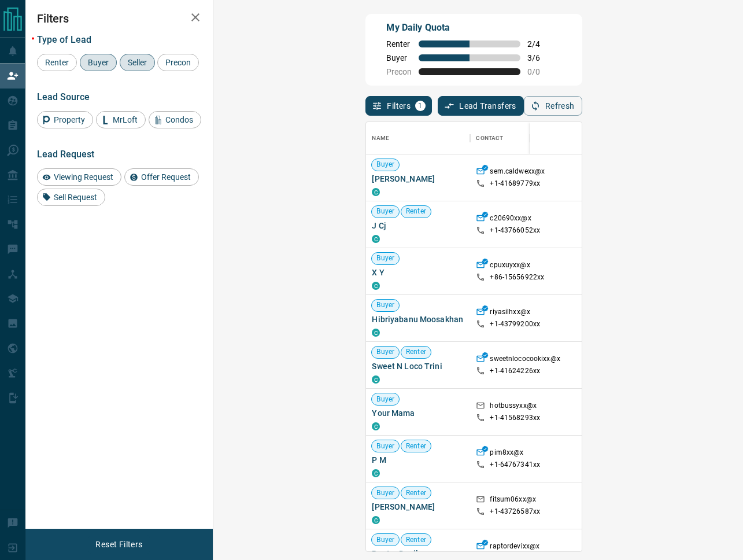  I want to click on p: c20690xx@x, so click(510, 219).